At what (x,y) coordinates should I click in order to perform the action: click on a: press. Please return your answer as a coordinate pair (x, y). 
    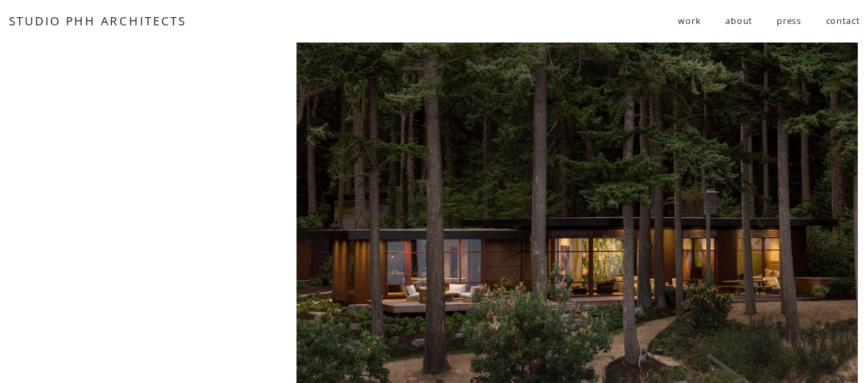
    Looking at the image, I should click on (788, 21).